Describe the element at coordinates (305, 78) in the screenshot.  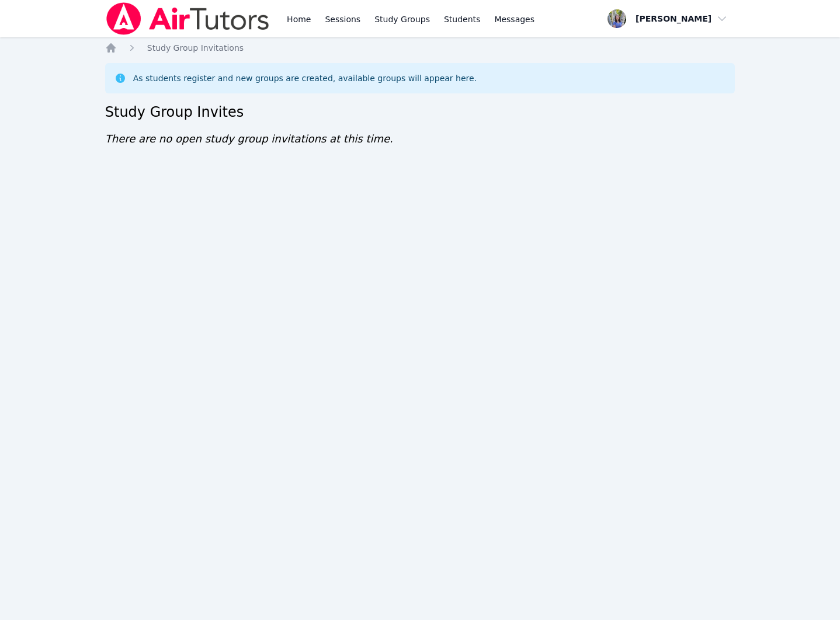
I see `div: As students register and new groups are created, available groups will appear here.` at that location.